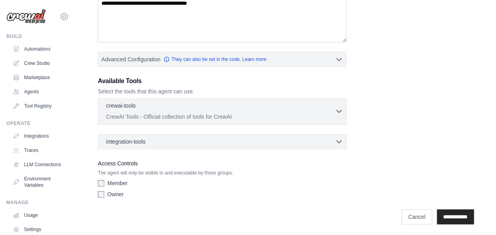  What do you see at coordinates (222, 141) in the screenshot?
I see `button: integration-tools` at bounding box center [222, 141].